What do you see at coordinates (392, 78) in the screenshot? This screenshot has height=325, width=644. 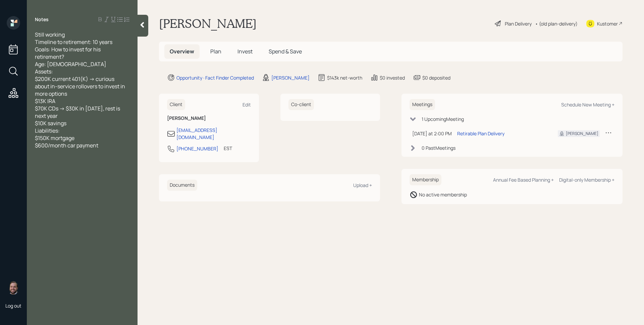 I see `div: $0 invested` at bounding box center [392, 78].